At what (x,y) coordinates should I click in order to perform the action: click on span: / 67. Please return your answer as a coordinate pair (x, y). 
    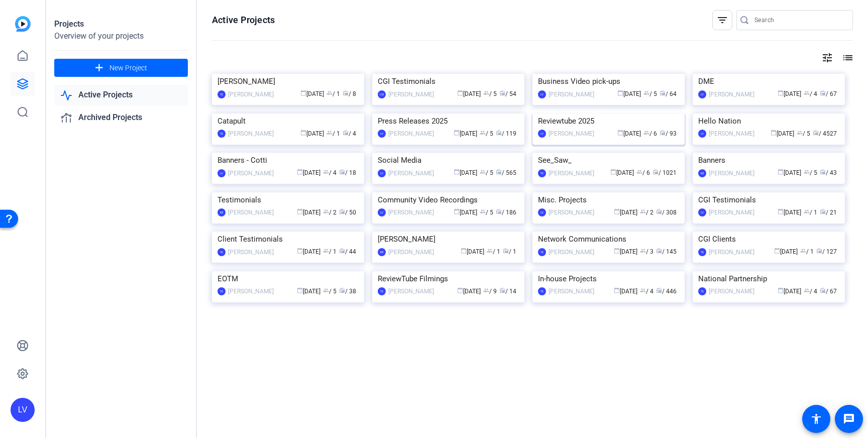
    Looking at the image, I should click on (828, 94).